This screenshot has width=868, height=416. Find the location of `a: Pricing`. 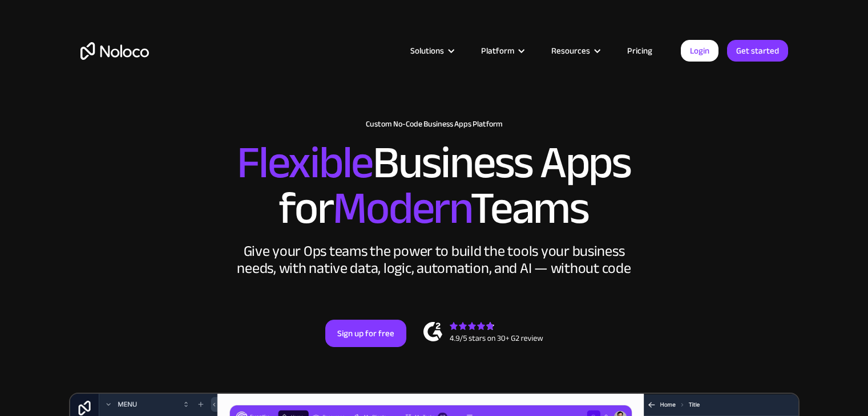

a: Pricing is located at coordinates (640, 51).